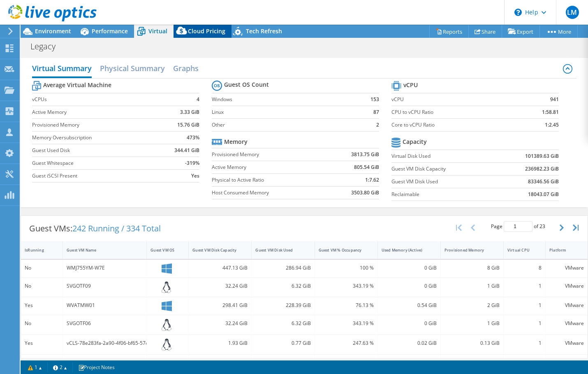 This screenshot has width=588, height=374. I want to click on div: Guest VM Disk Capacity, so click(215, 250).